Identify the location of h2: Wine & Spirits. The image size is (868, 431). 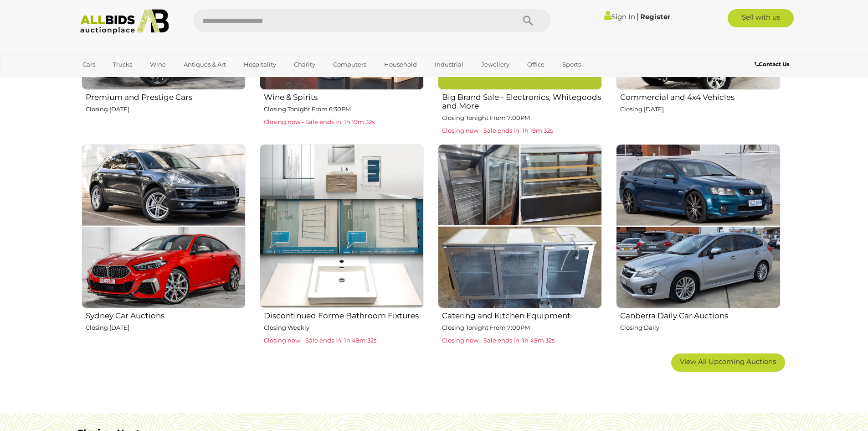
(344, 96).